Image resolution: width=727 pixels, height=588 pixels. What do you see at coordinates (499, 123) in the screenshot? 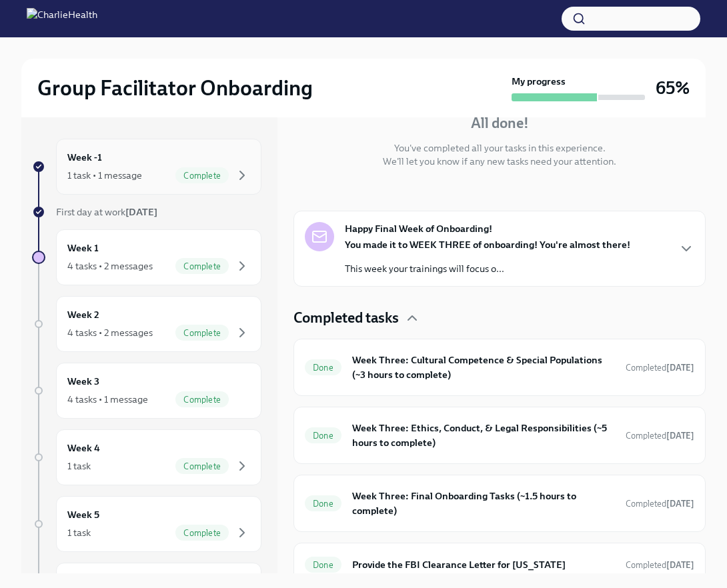
I see `h4: All done!` at bounding box center [499, 123].